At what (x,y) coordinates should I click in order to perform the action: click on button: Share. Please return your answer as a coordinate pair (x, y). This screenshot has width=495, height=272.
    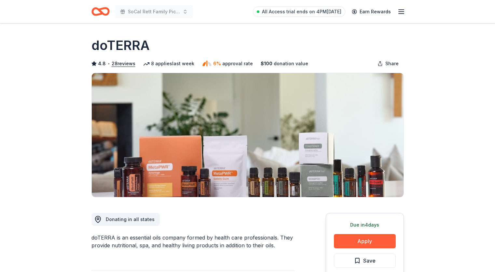
    Looking at the image, I should click on (388, 64).